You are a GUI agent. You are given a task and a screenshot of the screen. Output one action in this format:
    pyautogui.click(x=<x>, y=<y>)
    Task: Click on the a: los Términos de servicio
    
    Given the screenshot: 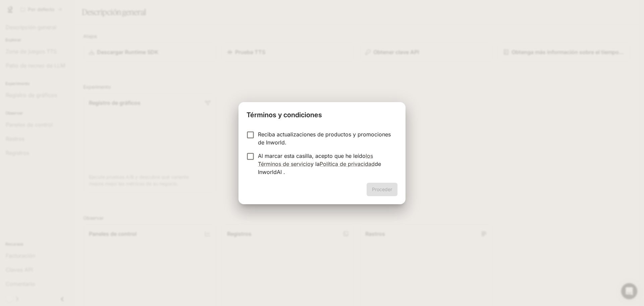 What is the action you would take?
    pyautogui.click(x=315, y=160)
    